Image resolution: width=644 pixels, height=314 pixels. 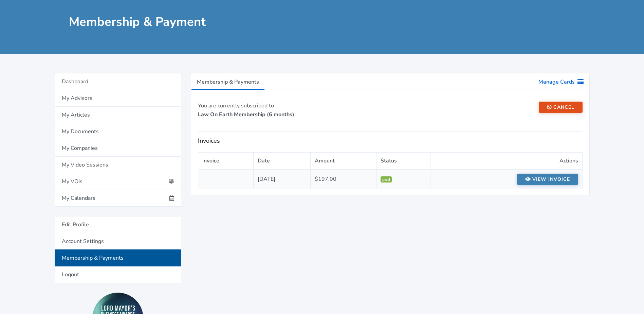 What do you see at coordinates (118, 131) in the screenshot?
I see `a: My Documents` at bounding box center [118, 131].